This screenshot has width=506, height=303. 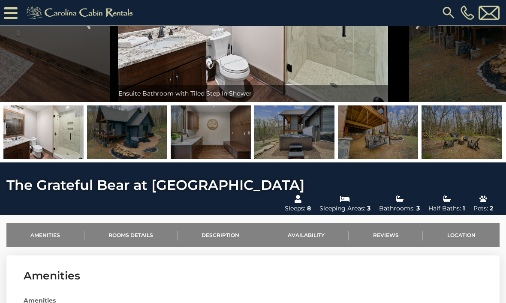 What do you see at coordinates (461, 236) in the screenshot?
I see `a: Location` at bounding box center [461, 236].